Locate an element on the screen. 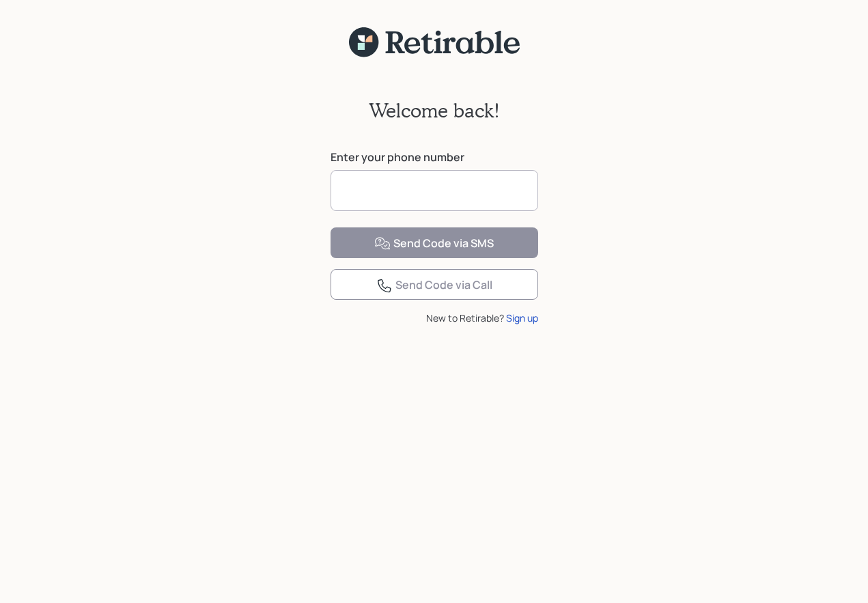 The image size is (868, 603). div: New to Retirable? is located at coordinates (434, 317).